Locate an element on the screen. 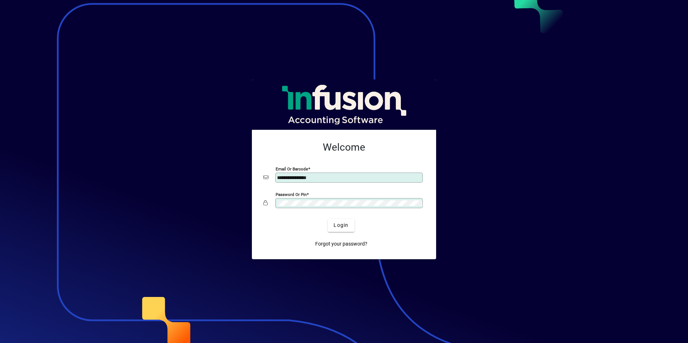  mat-label: Email or Barcode is located at coordinates (292, 169).